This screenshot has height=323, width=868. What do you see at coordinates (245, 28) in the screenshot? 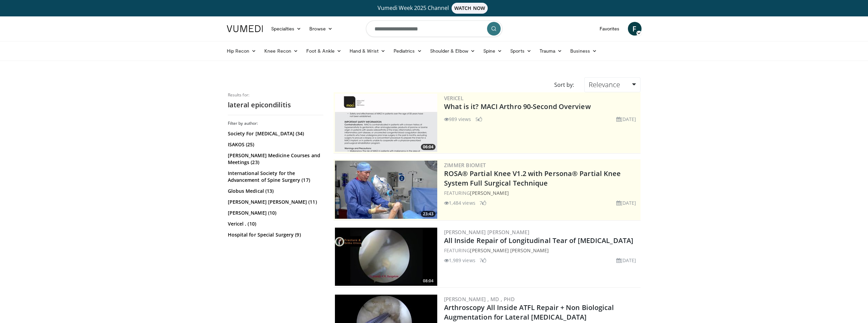
I see `img: VuMedi Logo` at bounding box center [245, 28].